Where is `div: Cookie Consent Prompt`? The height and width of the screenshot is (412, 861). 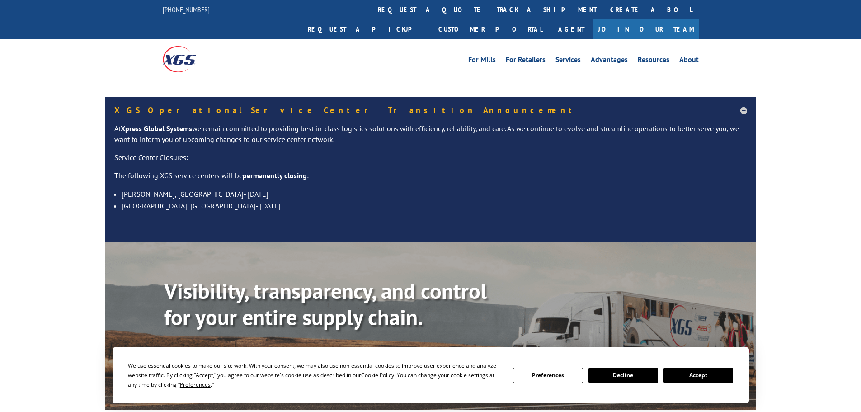
div: Cookie Consent Prompt is located at coordinates (431, 374).